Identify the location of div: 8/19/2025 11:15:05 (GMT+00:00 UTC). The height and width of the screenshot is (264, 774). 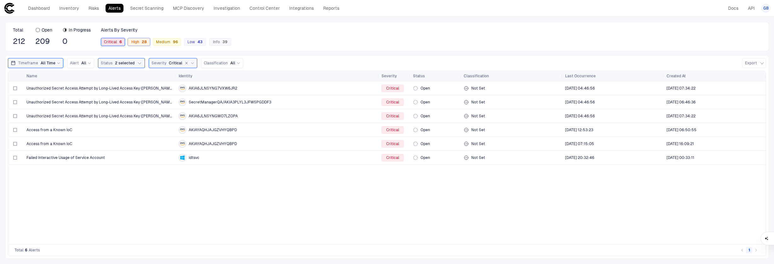
(580, 144).